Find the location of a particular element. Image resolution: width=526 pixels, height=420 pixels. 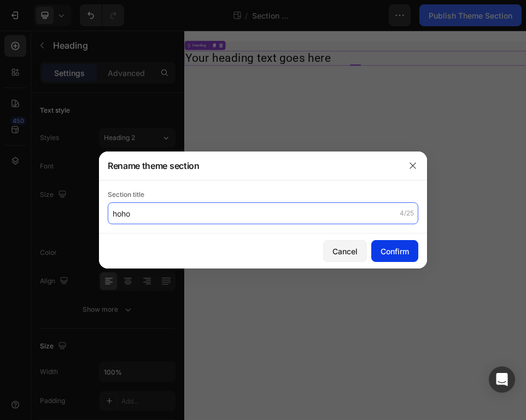

div: 4/25 is located at coordinates (407, 213).